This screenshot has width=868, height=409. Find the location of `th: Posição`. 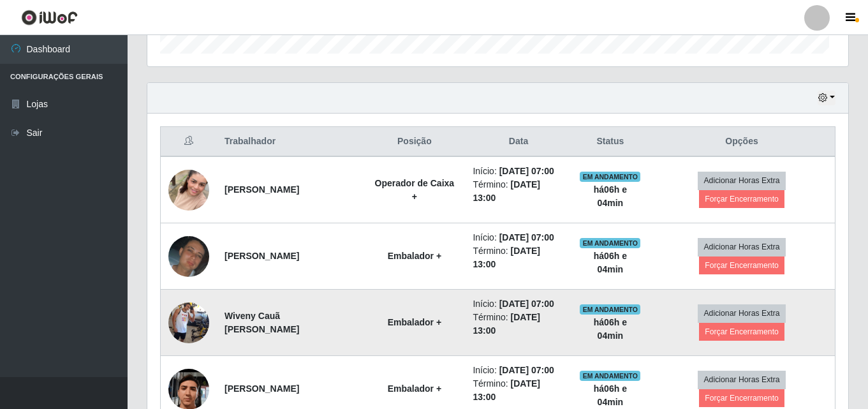

th: Posição is located at coordinates (414, 142).